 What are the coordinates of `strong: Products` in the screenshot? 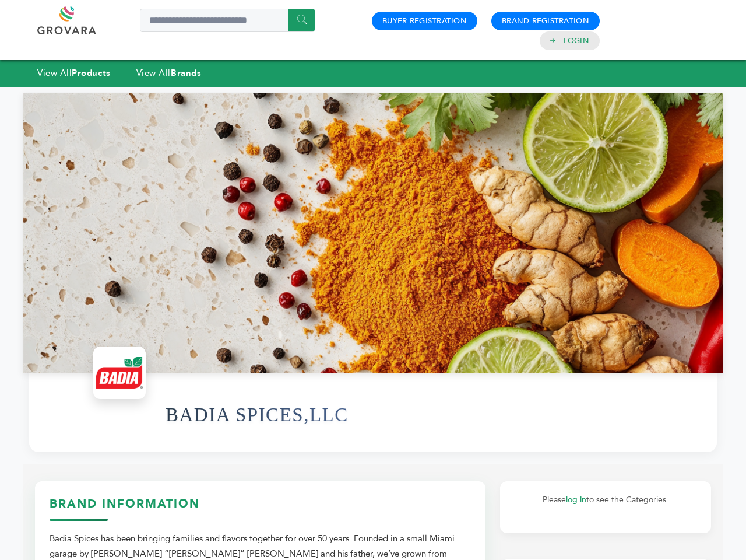 It's located at (91, 73).